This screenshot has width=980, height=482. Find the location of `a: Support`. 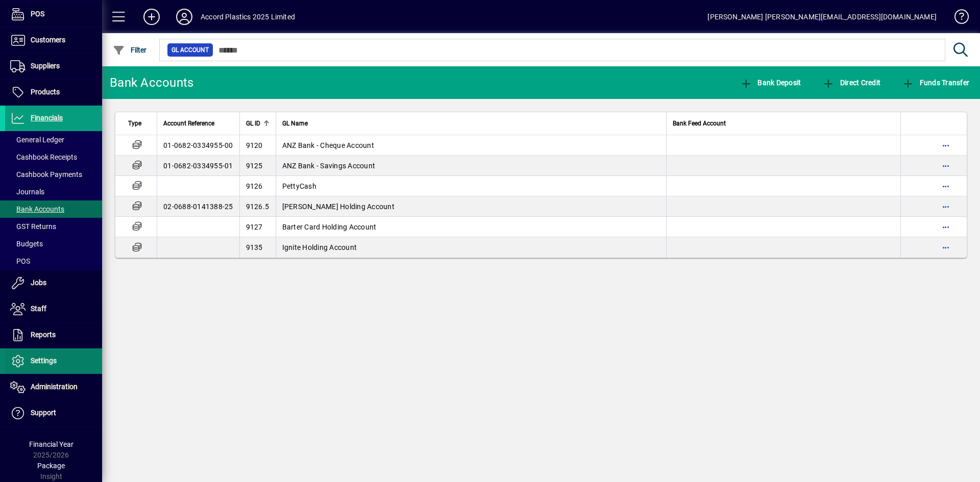

a: Support is located at coordinates (54, 414).